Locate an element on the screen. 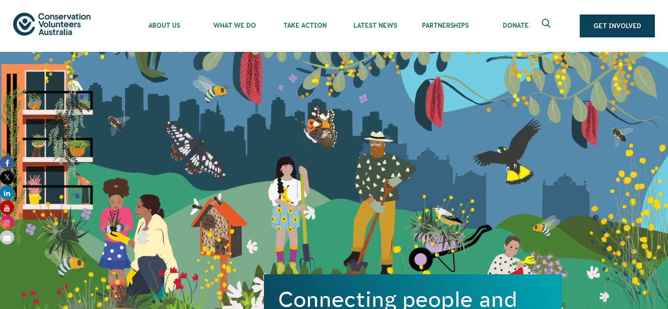  span: Partnerships is located at coordinates (445, 25).